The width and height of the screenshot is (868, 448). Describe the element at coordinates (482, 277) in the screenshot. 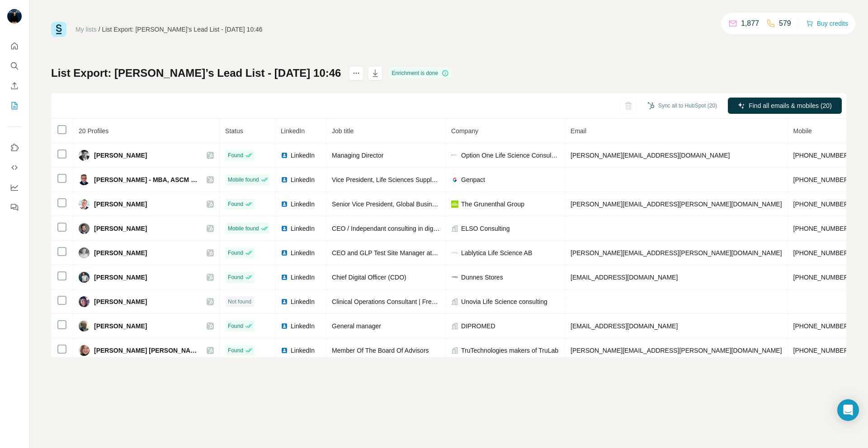

I see `span: Dunnes Stores` at that location.